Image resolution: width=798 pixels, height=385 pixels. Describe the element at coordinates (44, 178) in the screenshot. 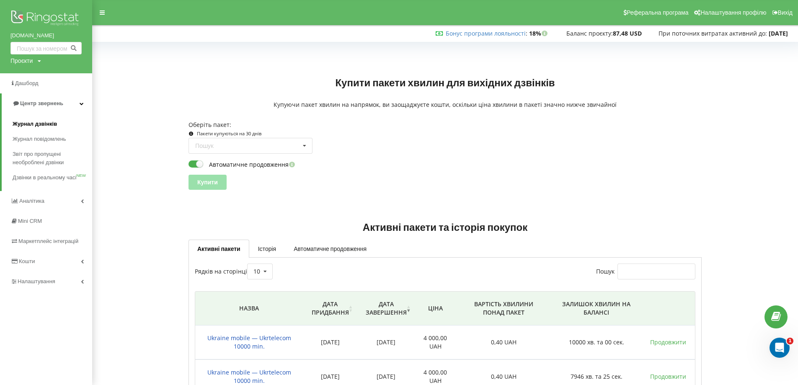

I see `span: Дзвінки в реальному часі` at that location.